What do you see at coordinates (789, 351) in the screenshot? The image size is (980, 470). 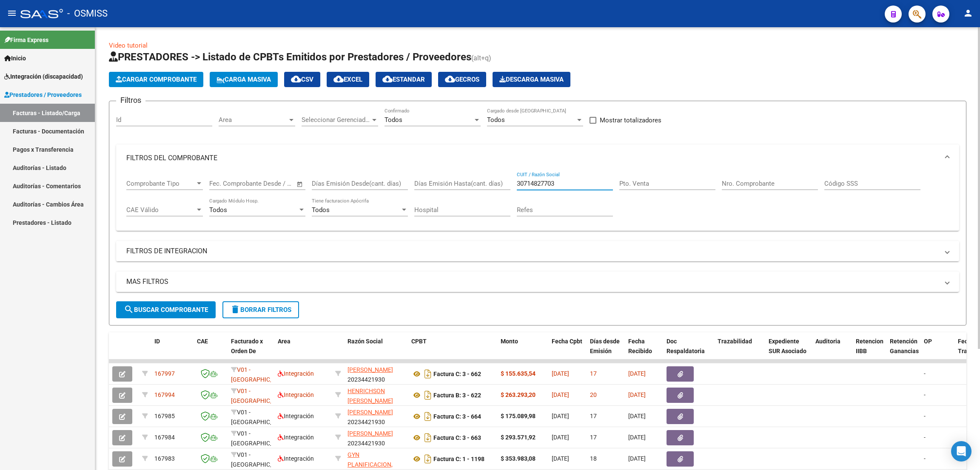 I see `datatable-header-cell: Expediente SUR Asociado` at bounding box center [789, 351].